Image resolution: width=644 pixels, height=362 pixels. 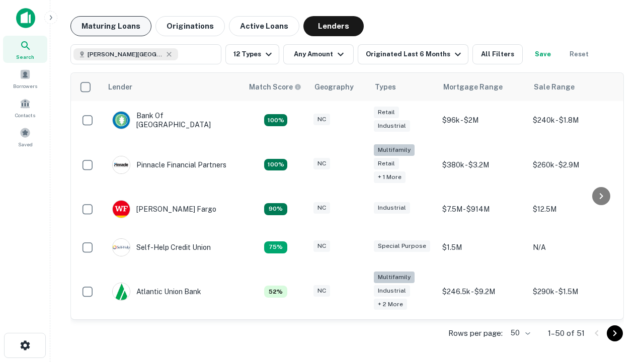 What do you see at coordinates (475, 334) in the screenshot?
I see `p: Rows per page:` at bounding box center [475, 334].